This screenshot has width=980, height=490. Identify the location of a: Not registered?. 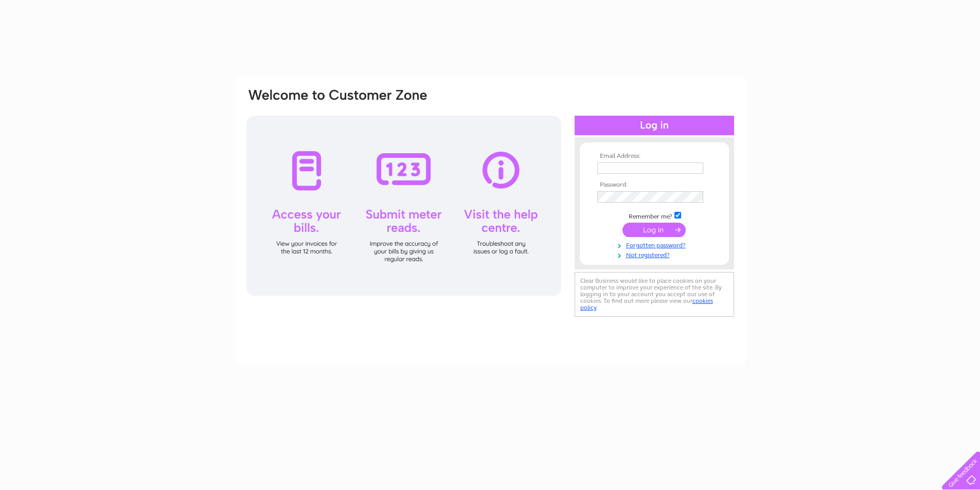
(656, 254).